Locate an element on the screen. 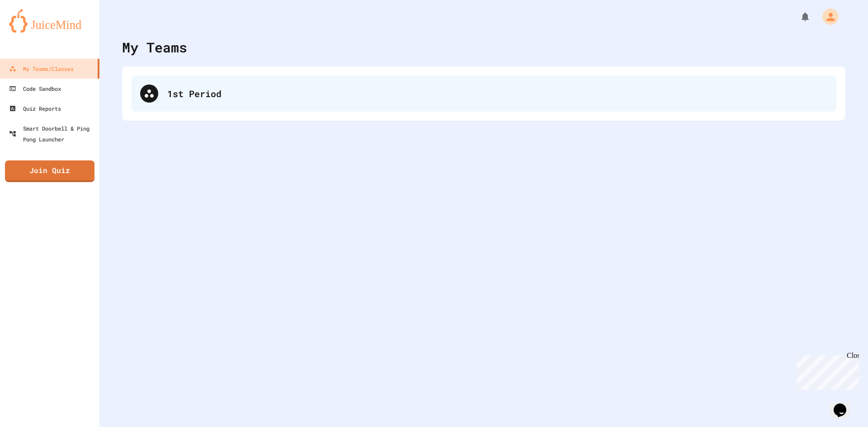  div: Chat with us now!Close is located at coordinates (33, 30).